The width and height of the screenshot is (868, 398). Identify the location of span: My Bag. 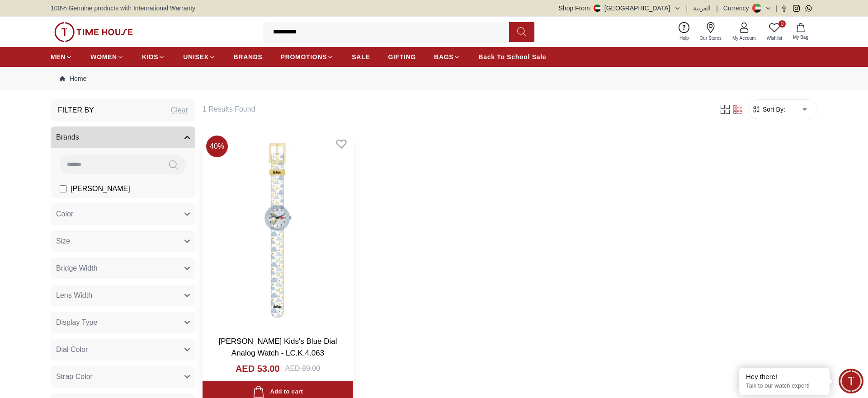
(801, 37).